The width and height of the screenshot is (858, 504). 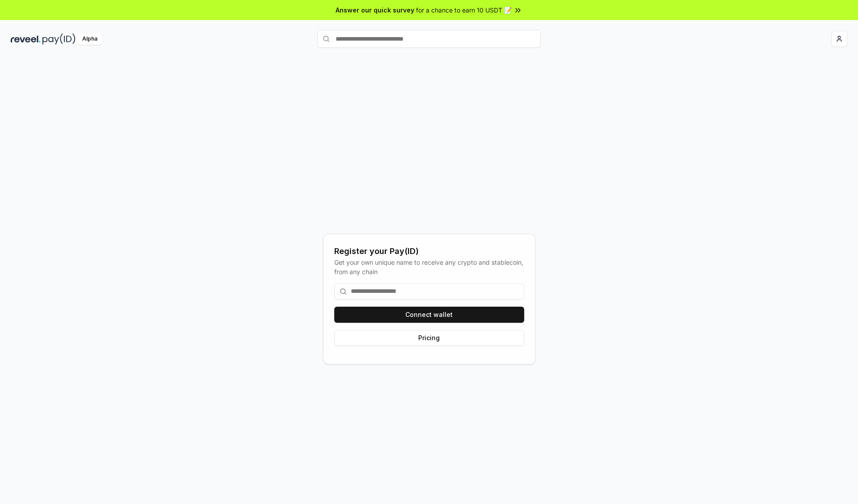 What do you see at coordinates (429, 267) in the screenshot?
I see `div: Get your own unique name to receive any crypto and stablecoin, from any chain` at bounding box center [429, 267].